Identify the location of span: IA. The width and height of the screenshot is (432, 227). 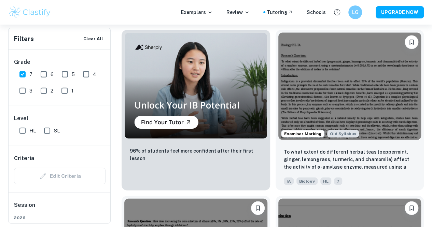
(288, 181).